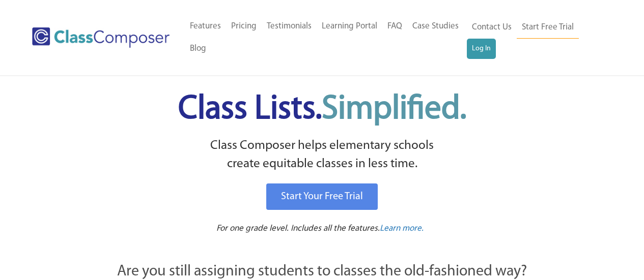 This screenshot has height=280, width=644. Describe the element at coordinates (435, 26) in the screenshot. I see `a: Case Studies` at that location.